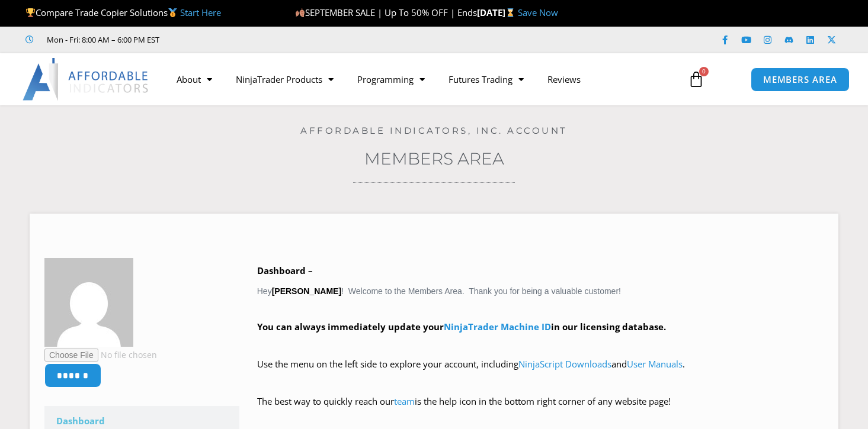 The width and height of the screenshot is (868, 429). What do you see at coordinates (697, 79) in the screenshot?
I see `a: 0` at bounding box center [697, 79].